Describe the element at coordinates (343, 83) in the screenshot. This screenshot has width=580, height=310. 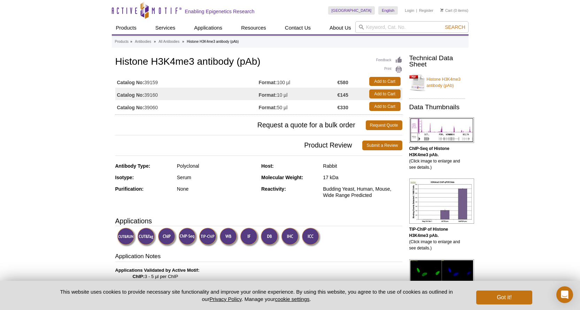
I see `strong: €580` at that location.